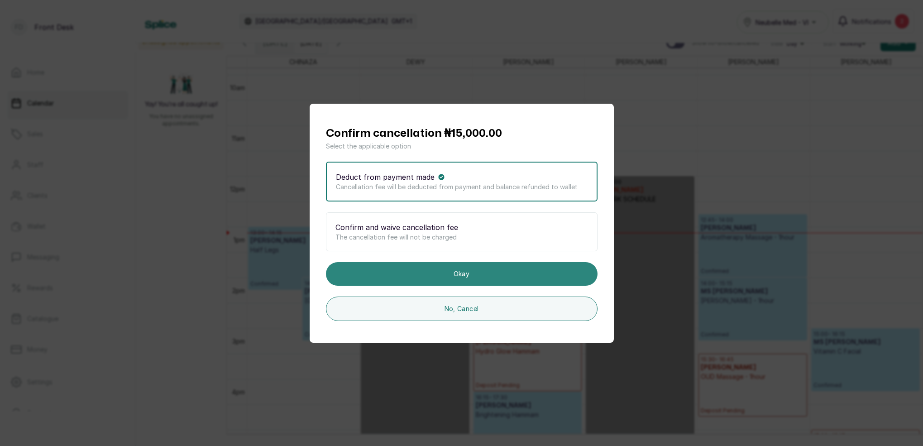  I want to click on p: Select the applicable option, so click(462, 146).